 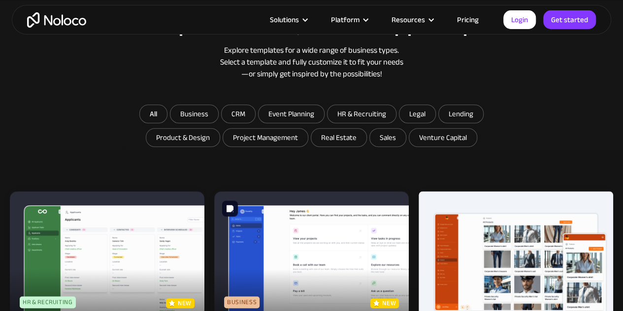 I want to click on div: Explore templates for a wide range of business types. Select a template and fully customize it to..., so click(x=311, y=62).